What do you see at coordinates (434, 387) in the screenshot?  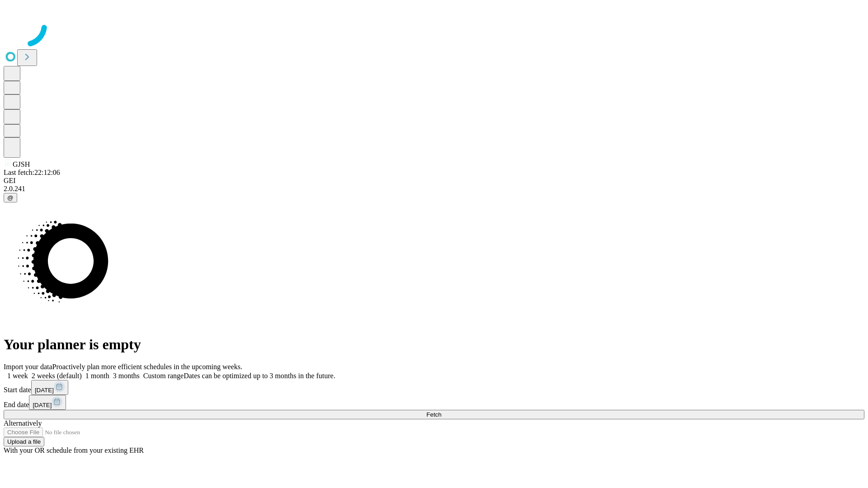 I see `div: Start date` at bounding box center [434, 387].